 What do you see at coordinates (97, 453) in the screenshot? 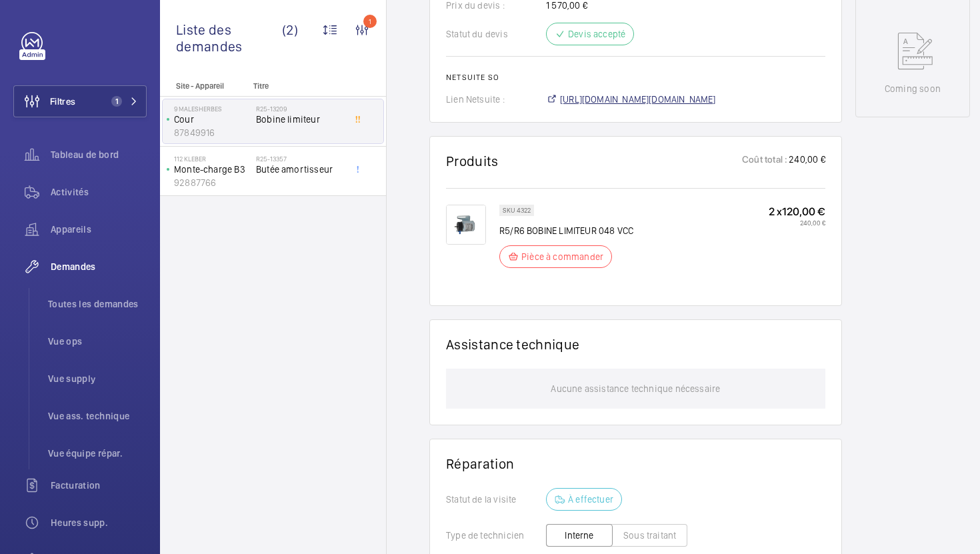
I see `span: Vue équipe répar.` at bounding box center [97, 453].